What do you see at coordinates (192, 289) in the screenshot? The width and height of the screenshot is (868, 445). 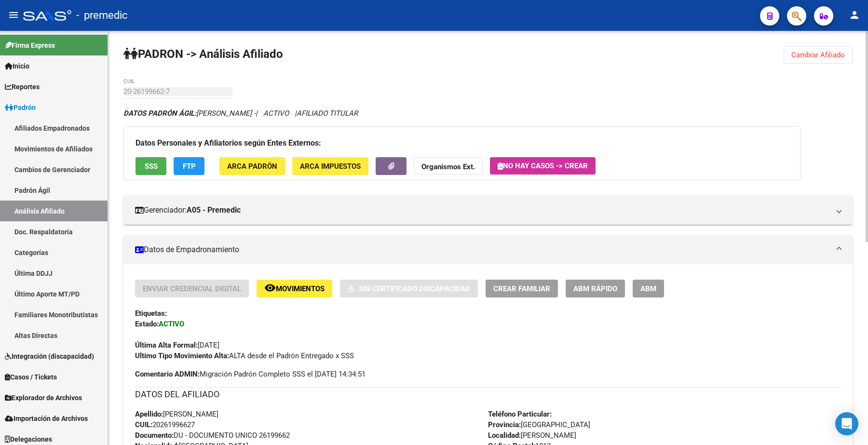 I see `span: Enviar Credencial Digital` at bounding box center [192, 289].